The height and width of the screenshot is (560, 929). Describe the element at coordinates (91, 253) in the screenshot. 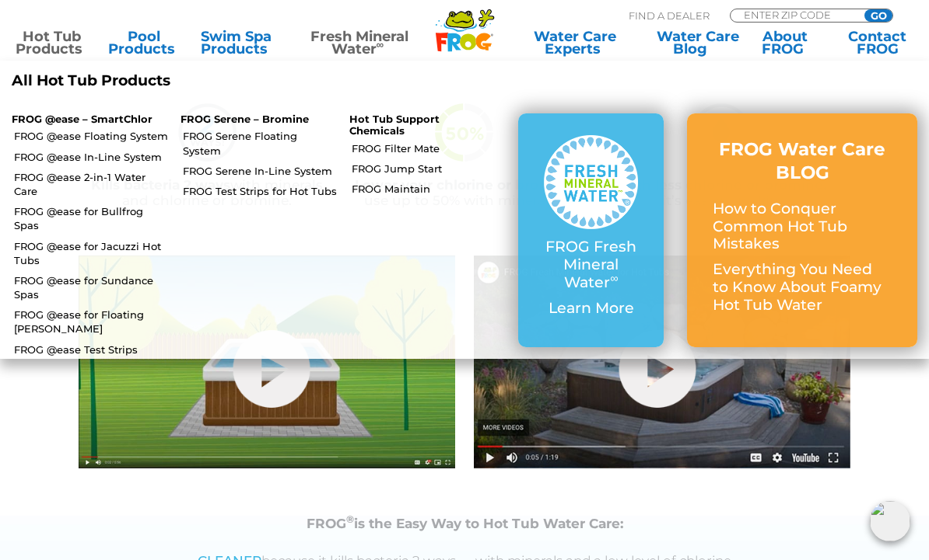

I see `a: FROG @ease for Jacuzzi Hot Tubs` at that location.